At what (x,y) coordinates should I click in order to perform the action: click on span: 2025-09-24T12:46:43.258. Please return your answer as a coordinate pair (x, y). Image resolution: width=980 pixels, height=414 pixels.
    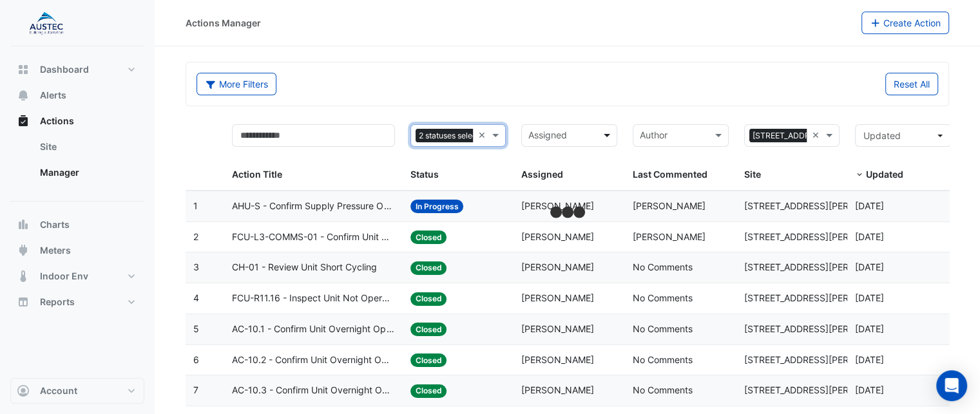
    Looking at the image, I should click on (869, 205).